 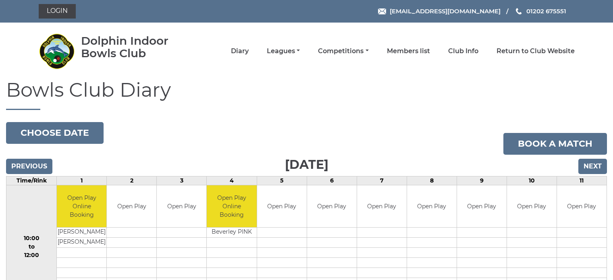 What do you see at coordinates (593, 167) in the screenshot?
I see `input: Next` at bounding box center [593, 167].